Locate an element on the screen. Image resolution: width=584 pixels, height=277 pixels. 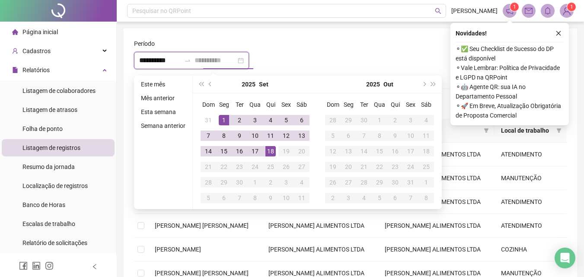
span: search is located at coordinates (438, 11).